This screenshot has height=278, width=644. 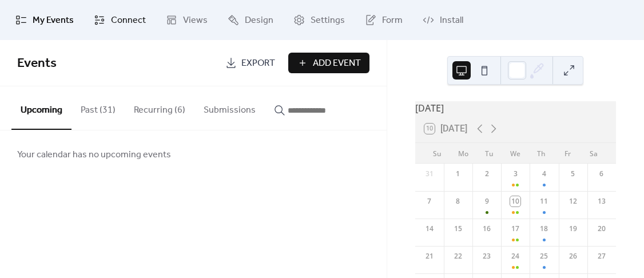 What do you see at coordinates (327, 21) in the screenshot?
I see `span: Settings` at bounding box center [327, 21].